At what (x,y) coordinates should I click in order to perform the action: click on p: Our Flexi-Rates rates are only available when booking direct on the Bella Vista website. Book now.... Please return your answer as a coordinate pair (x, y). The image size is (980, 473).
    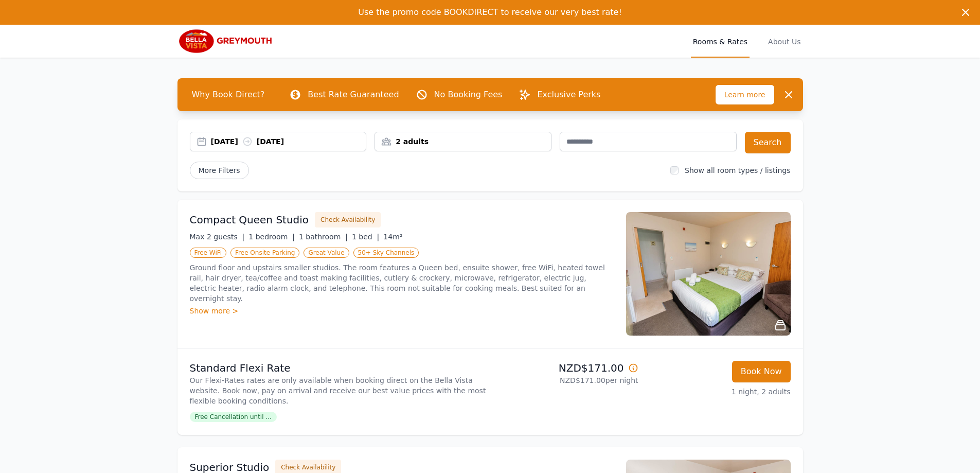
    Looking at the image, I should click on (338, 391).